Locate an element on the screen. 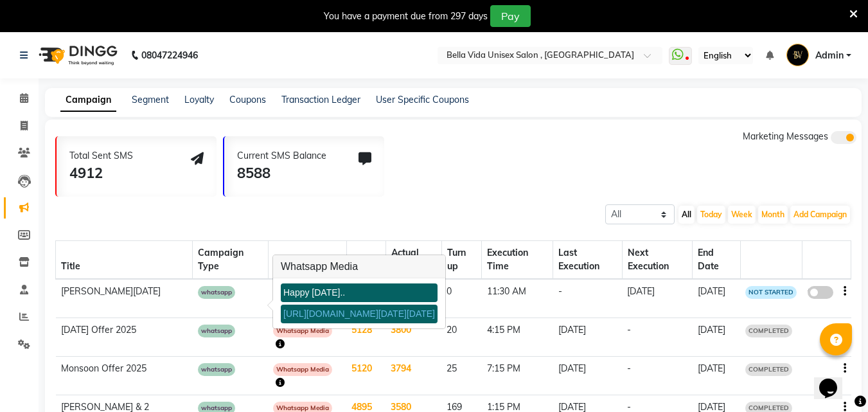 The image size is (868, 412). th: End Date is located at coordinates (717, 260).